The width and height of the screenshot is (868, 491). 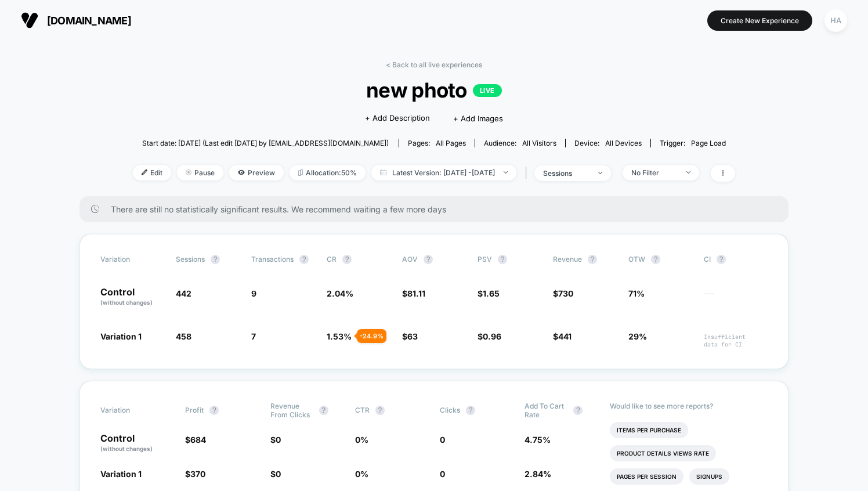 I want to click on span: 1.65, so click(x=491, y=293).